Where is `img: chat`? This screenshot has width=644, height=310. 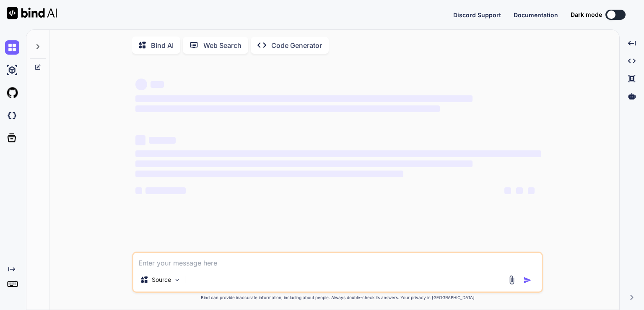 img: chat is located at coordinates (12, 48).